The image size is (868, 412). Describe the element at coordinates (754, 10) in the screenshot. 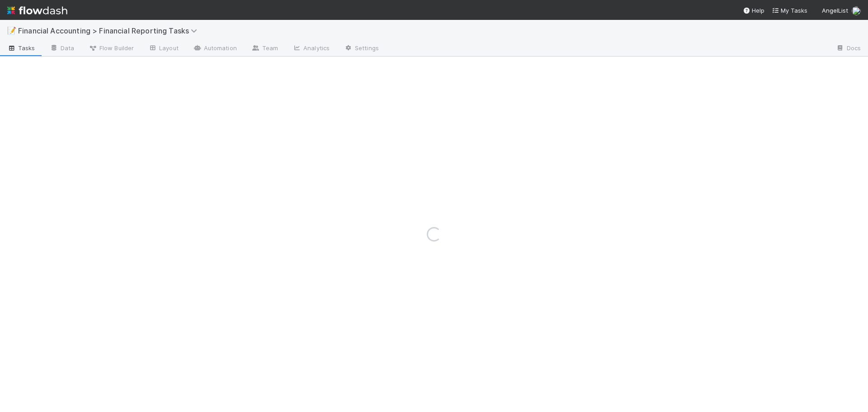

I see `div: Help` at that location.